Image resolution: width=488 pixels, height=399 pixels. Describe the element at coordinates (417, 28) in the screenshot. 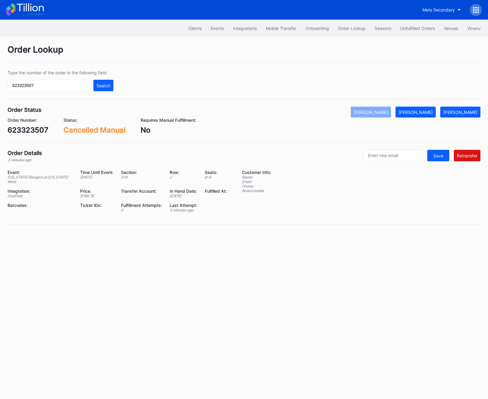

I see `button: Unfulfilled Orders` at that location.